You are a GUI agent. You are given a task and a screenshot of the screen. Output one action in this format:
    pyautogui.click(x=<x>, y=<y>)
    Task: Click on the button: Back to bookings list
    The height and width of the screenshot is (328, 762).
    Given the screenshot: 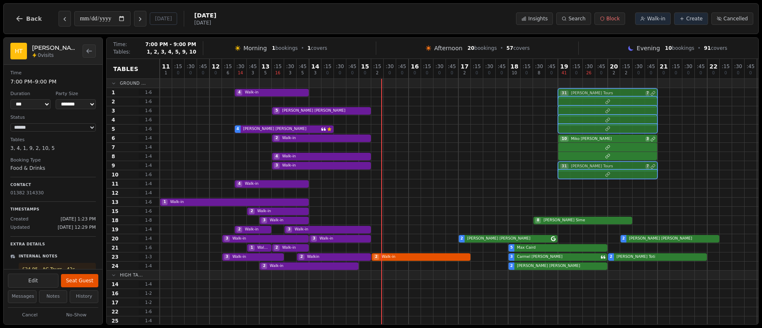 What is the action you would take?
    pyautogui.click(x=89, y=51)
    